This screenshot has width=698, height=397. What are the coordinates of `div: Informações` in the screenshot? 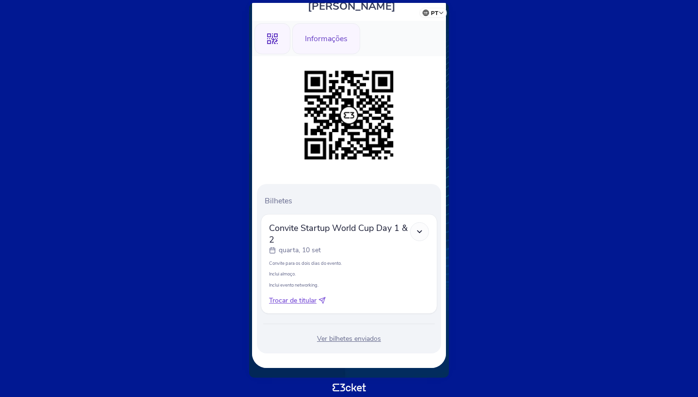 It's located at (326, 39).